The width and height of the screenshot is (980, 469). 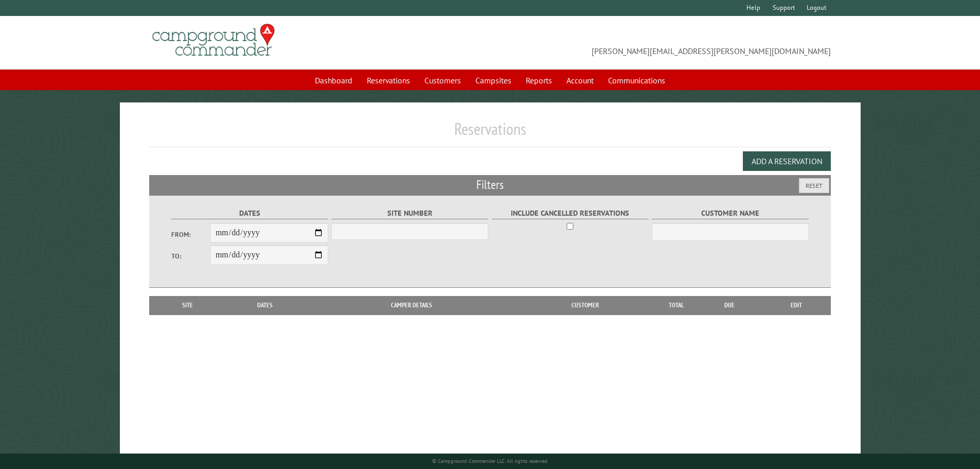 I want to click on label: To:, so click(x=191, y=256).